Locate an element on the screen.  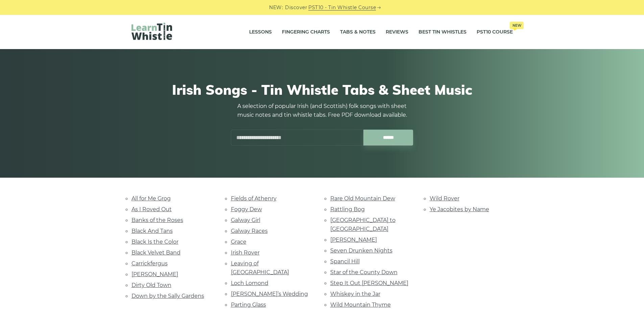
a: Dirty Old Town is located at coordinates (151, 285).